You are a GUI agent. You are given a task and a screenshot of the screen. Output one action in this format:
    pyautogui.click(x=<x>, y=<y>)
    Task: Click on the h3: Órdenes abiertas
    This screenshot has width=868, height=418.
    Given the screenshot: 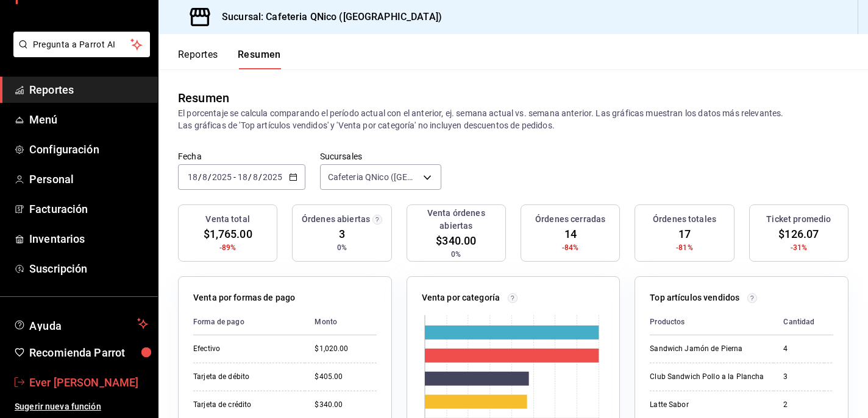 What is the action you would take?
    pyautogui.click(x=336, y=219)
    